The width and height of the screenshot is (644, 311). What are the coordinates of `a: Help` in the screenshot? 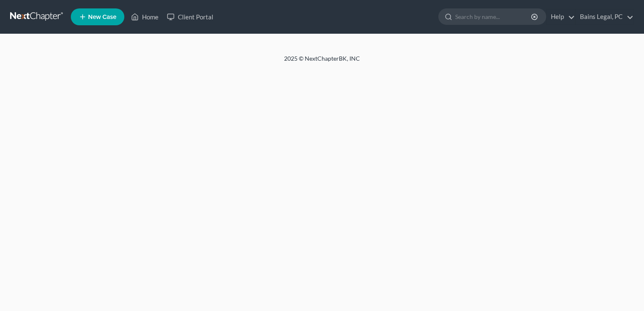 It's located at (561, 17).